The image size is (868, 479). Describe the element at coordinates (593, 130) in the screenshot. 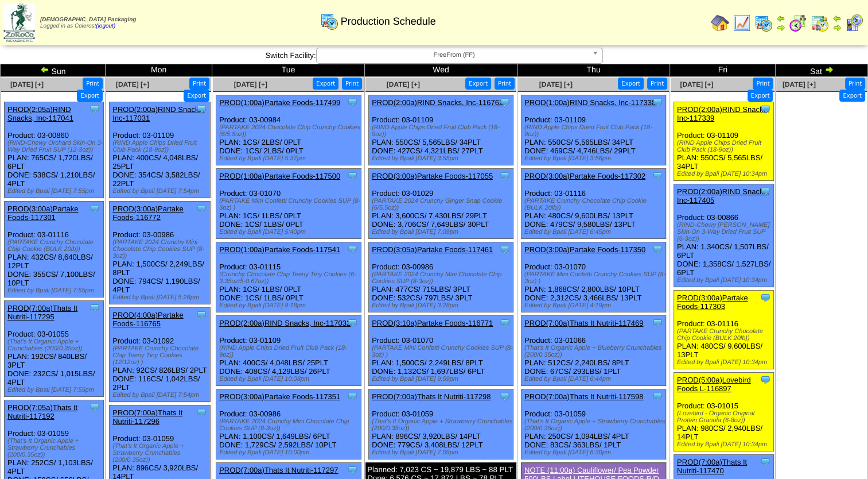

I see `div: Product: 03-01109 PLAN: 550CS / 5,565LBS / 34PLT DONE: 469CS / 4,746LBS / 29PLT` at that location.